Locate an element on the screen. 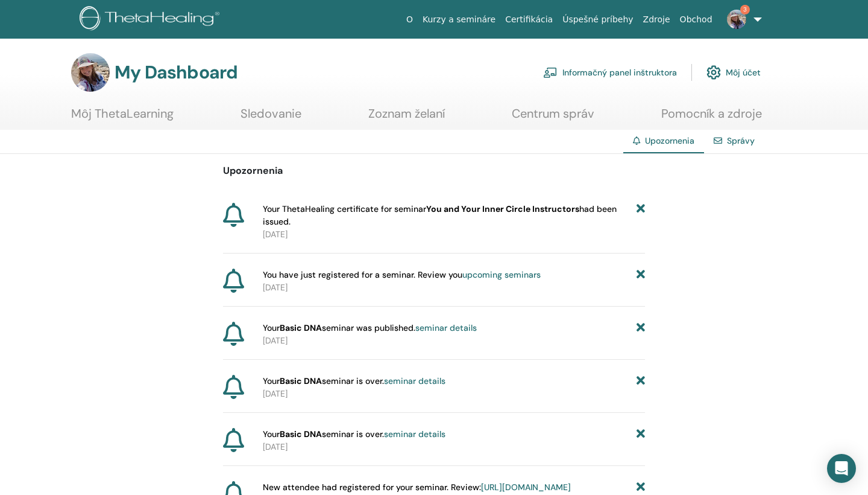 The height and width of the screenshot is (495, 868). img: logo.png is located at coordinates (151, 19).